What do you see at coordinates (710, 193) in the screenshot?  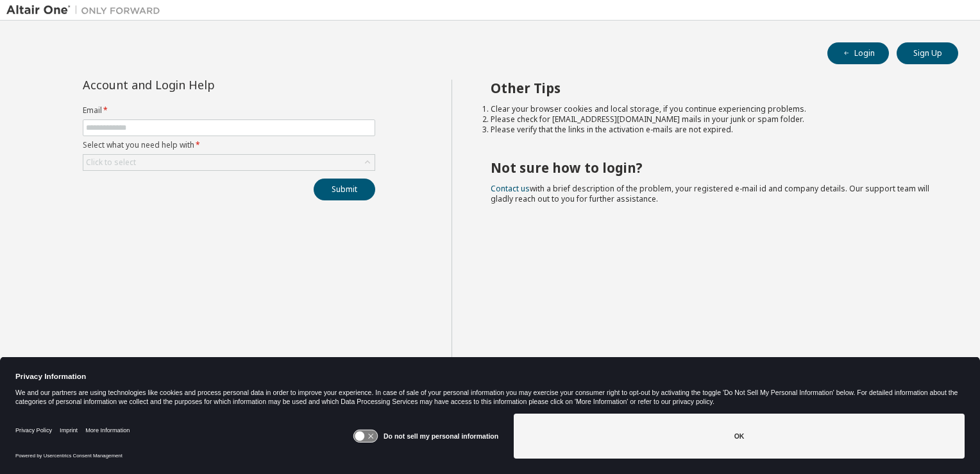 I see `span: with a brief description of the problem, your registered e-mail id and company details. Our suppo...` at bounding box center [710, 193].